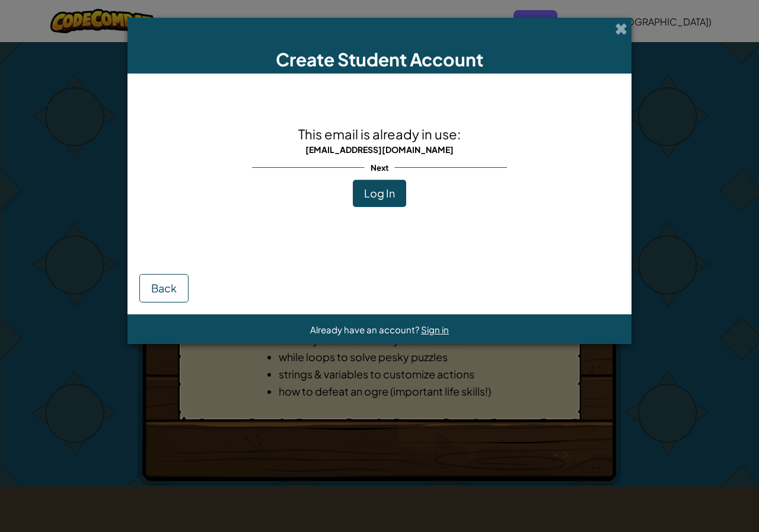  I want to click on span: Log In, so click(379, 193).